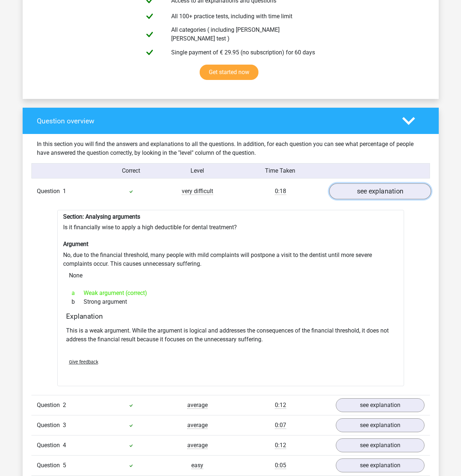 The width and height of the screenshot is (461, 476). What do you see at coordinates (214, 121) in the screenshot?
I see `h4: Question overview` at bounding box center [214, 121].